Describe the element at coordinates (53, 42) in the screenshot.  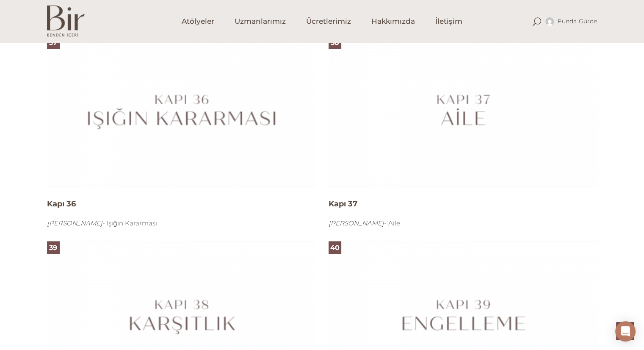
I see `span: 37` at that location.